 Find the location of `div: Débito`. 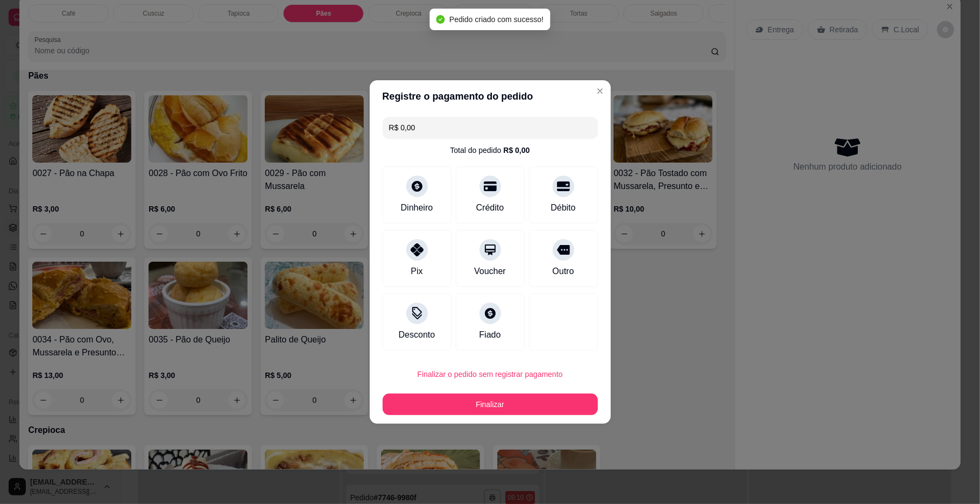

div: Débito is located at coordinates (563, 208).